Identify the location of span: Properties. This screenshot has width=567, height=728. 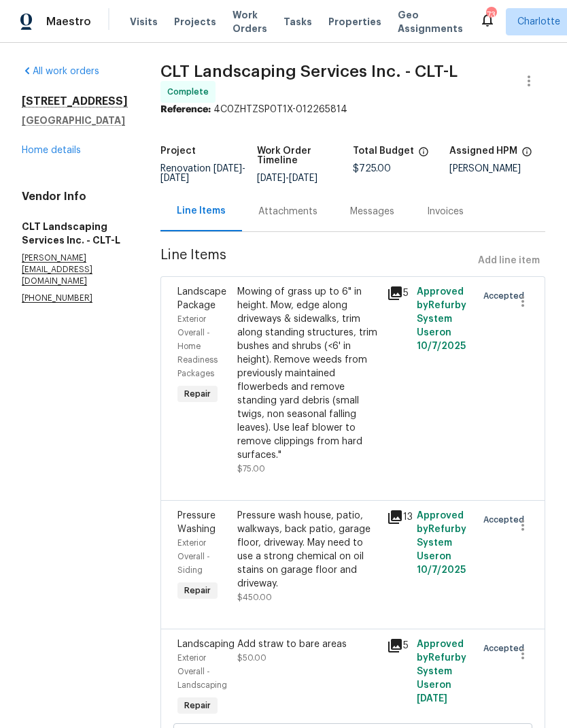
(355, 22).